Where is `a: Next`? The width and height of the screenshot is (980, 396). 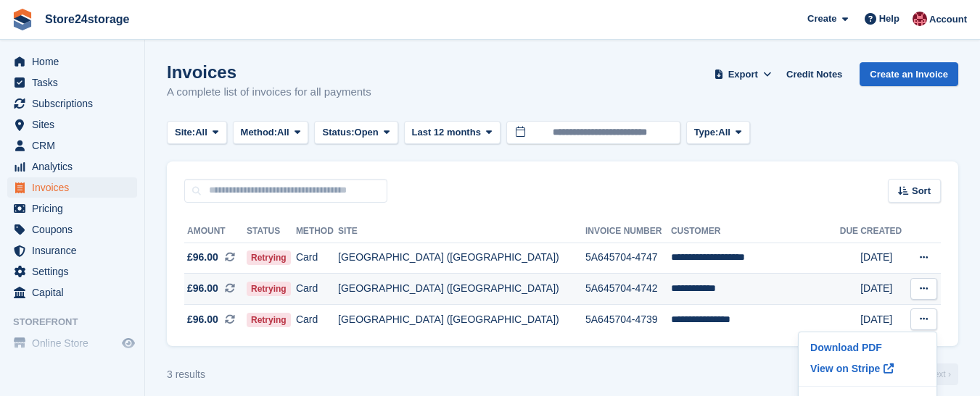
a: Next is located at coordinates (939, 375).